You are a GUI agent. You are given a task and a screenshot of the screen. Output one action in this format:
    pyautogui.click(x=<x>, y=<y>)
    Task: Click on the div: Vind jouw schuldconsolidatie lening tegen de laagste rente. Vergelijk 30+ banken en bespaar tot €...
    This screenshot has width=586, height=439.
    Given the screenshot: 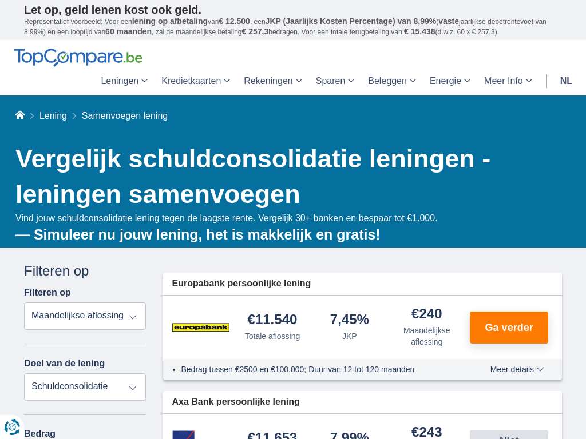 What is the action you would take?
    pyautogui.click(x=288, y=228)
    